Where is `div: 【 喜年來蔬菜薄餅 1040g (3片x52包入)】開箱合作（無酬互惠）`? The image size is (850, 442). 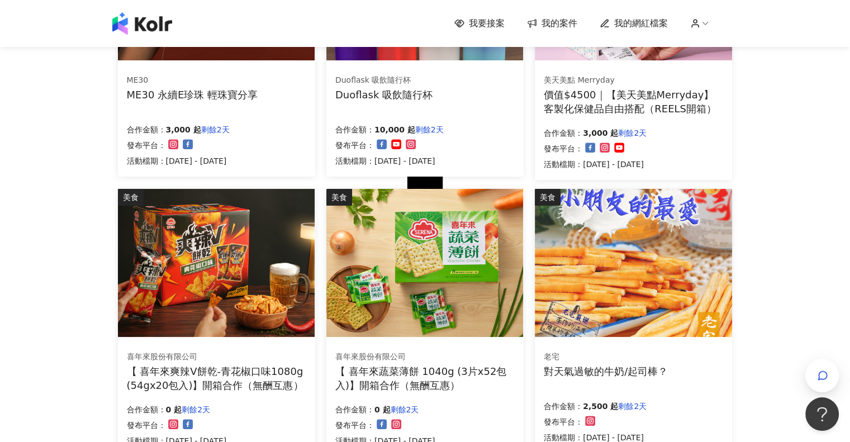 div: 【 喜年來蔬菜薄餅 1040g (3片x52包入)】開箱合作（無酬互惠） is located at coordinates (425, 378).